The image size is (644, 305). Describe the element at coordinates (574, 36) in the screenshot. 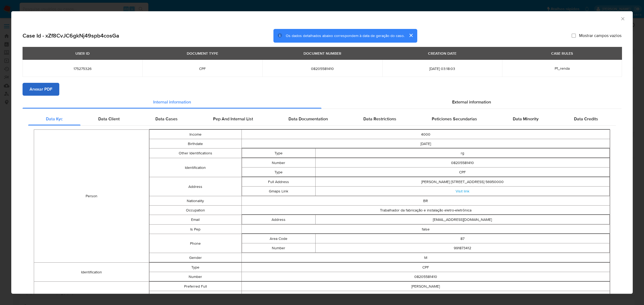

I see `input: Mostrar campos vazios` at that location.